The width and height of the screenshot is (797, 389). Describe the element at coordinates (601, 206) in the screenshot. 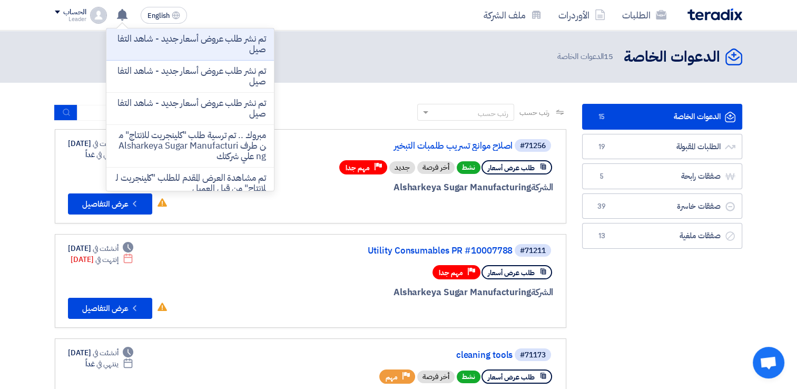

I see `span: 39` at that location.